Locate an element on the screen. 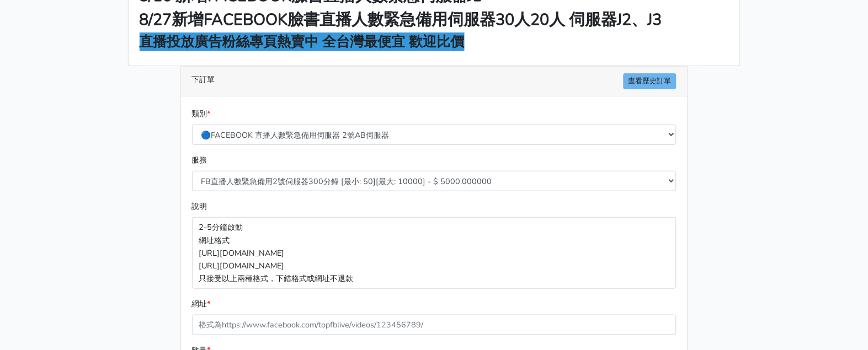  input: 格式為https://www.facebook.com/topfblive/videos/123456789/ is located at coordinates (434, 325).